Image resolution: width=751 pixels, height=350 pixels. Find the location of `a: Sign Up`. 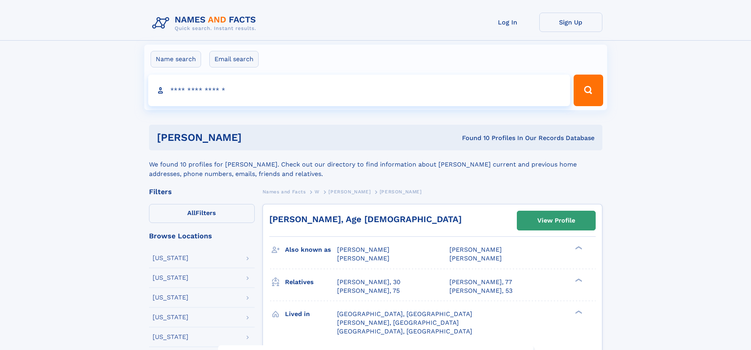

a: Sign Up is located at coordinates (571, 22).